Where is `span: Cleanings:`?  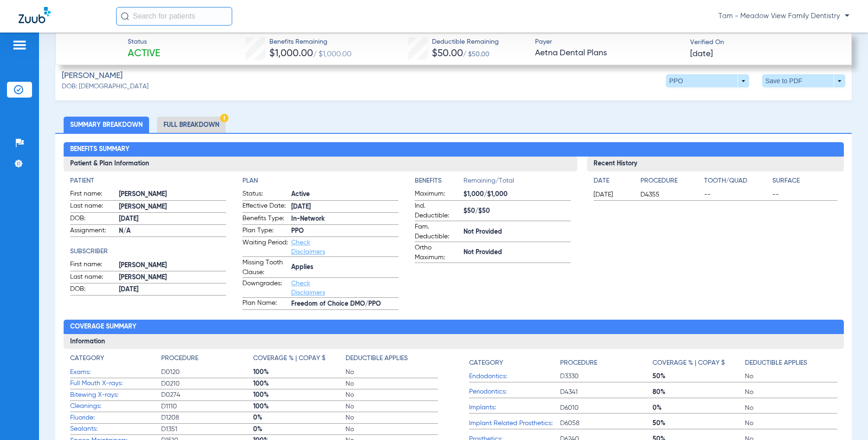 span: Cleanings: is located at coordinates (115, 406).